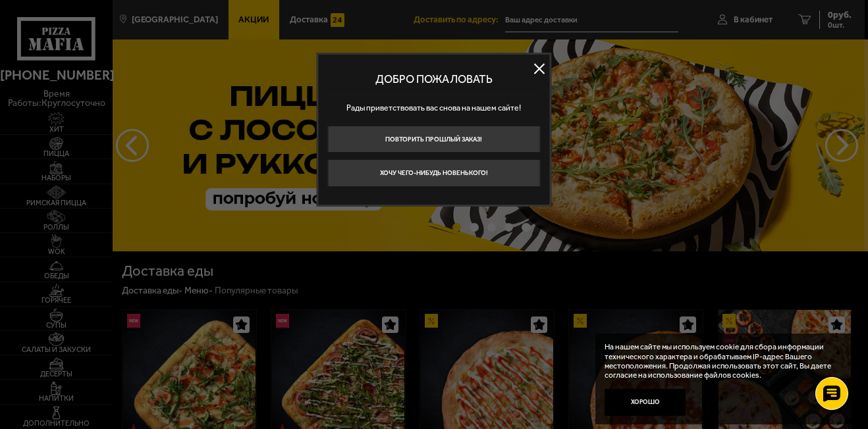  What do you see at coordinates (434, 109) in the screenshot?
I see `p: Рады приветствовать вас снова на нашем сайте!` at bounding box center [434, 109].